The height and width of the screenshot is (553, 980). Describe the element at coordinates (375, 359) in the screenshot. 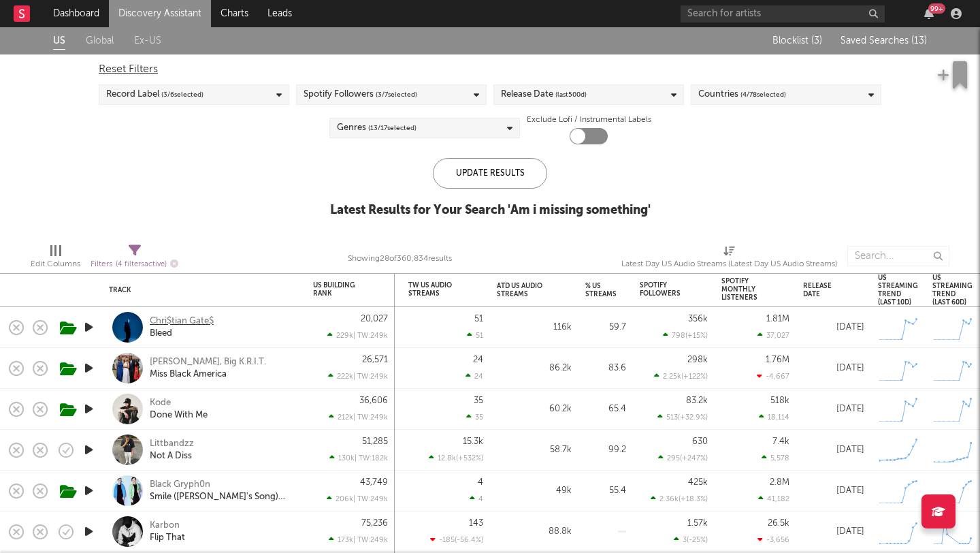

I see `div: 26,571` at that location.